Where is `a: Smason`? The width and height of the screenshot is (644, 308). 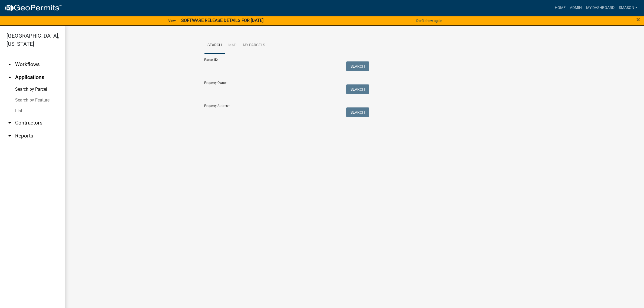
a: Smason is located at coordinates (628, 8).